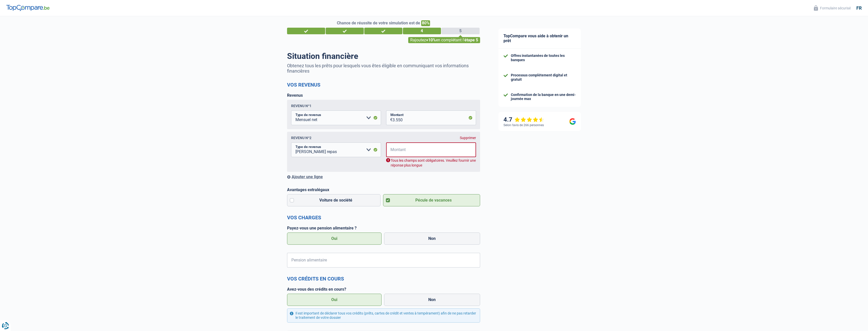 The width and height of the screenshot is (868, 331). I want to click on img: TopCompare Logo, so click(28, 8).